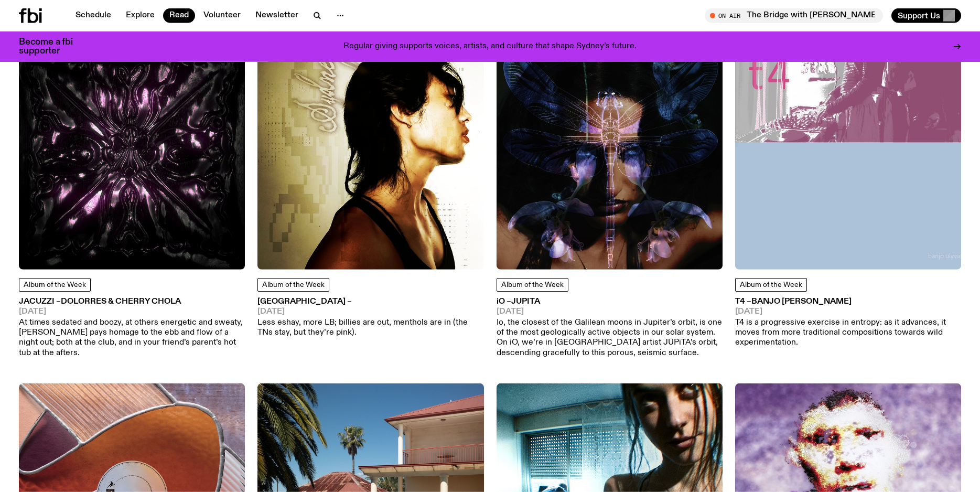 This screenshot has width=980, height=492. What do you see at coordinates (93, 16) in the screenshot?
I see `a: Schedule` at bounding box center [93, 16].